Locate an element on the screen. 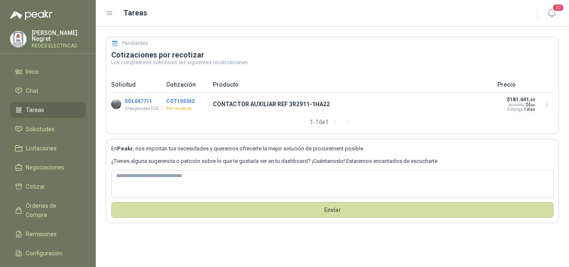 The height and width of the screenshot is (267, 569). span: Licitaciones is located at coordinates (41, 148).